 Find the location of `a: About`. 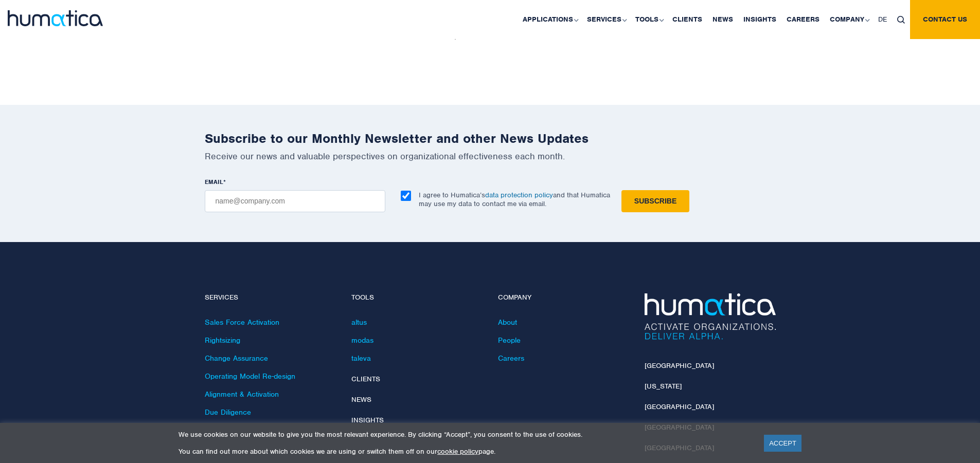

a: About is located at coordinates (507, 323).